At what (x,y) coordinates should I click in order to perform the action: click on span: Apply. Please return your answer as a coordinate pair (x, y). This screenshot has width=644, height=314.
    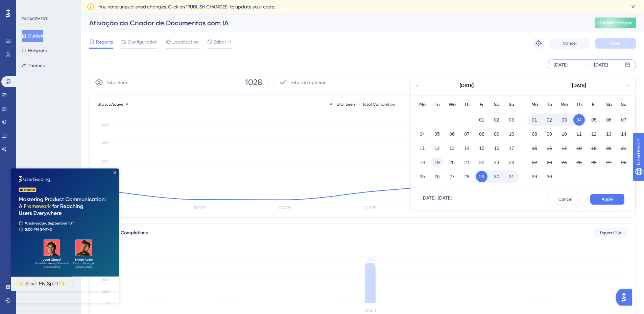
    Looking at the image, I should click on (607, 199).